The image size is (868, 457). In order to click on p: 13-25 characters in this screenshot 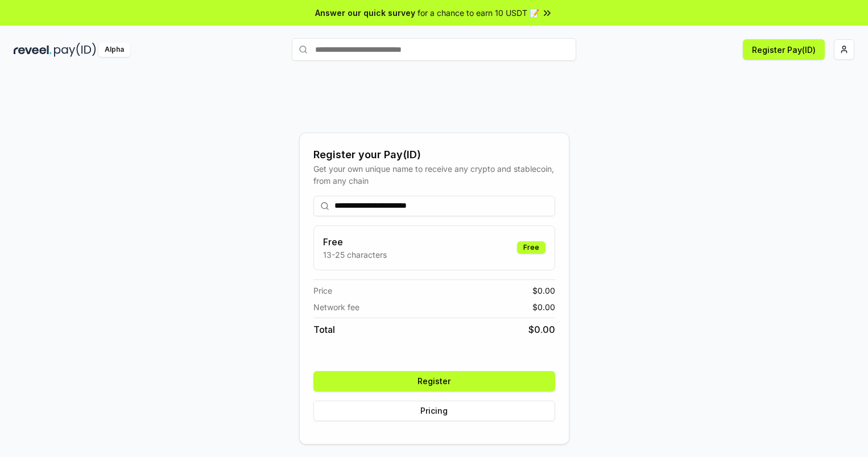, I will do `click(355, 254)`.